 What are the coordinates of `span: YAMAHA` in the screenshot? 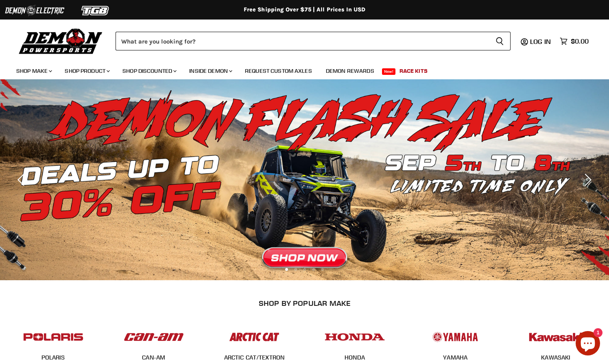 It's located at (455, 357).